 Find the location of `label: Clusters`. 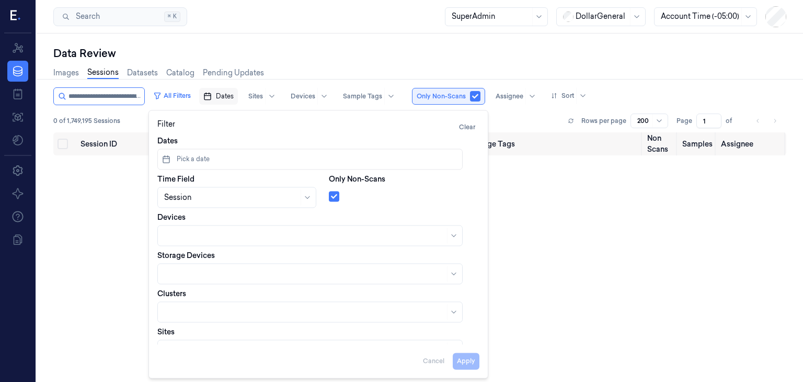

label: Clusters is located at coordinates (171, 293).